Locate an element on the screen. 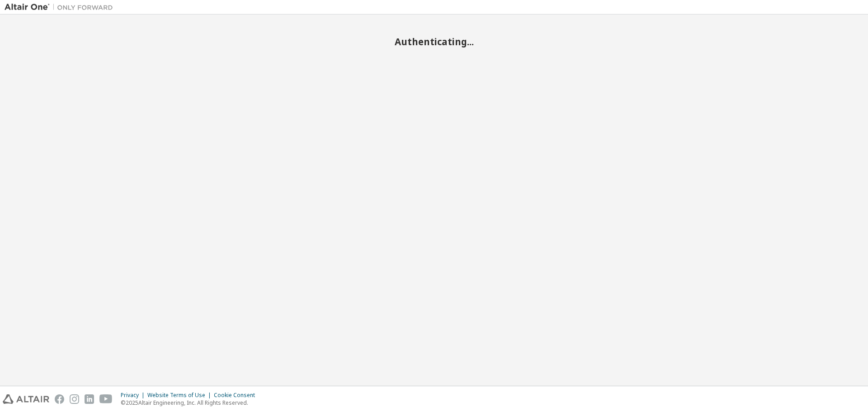  img: facebook.svg is located at coordinates (59, 399).